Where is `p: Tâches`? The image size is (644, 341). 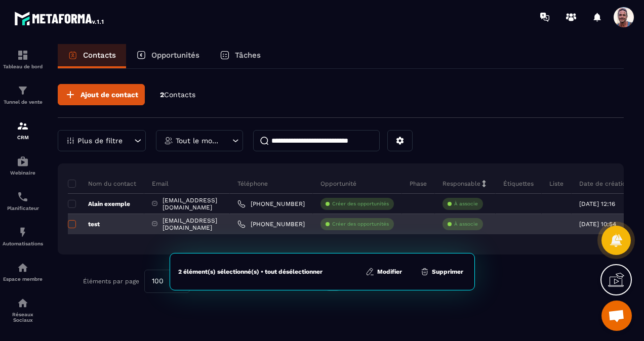
p: Tâches is located at coordinates (248, 55).